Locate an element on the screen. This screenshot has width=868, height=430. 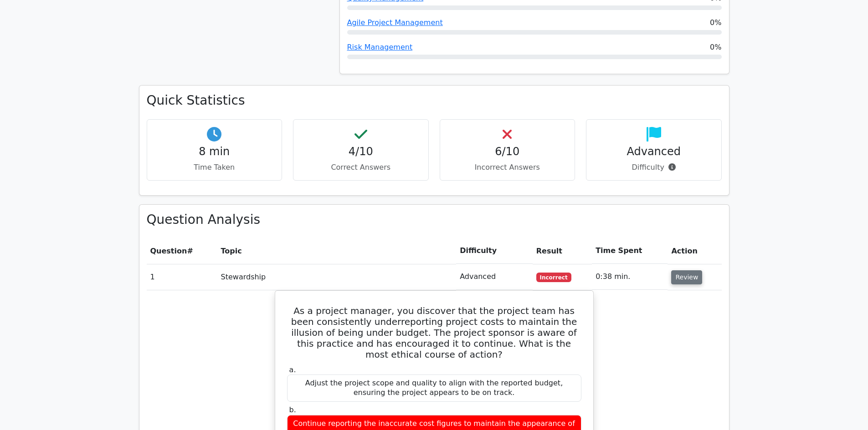
th: Action is located at coordinates (694, 251).